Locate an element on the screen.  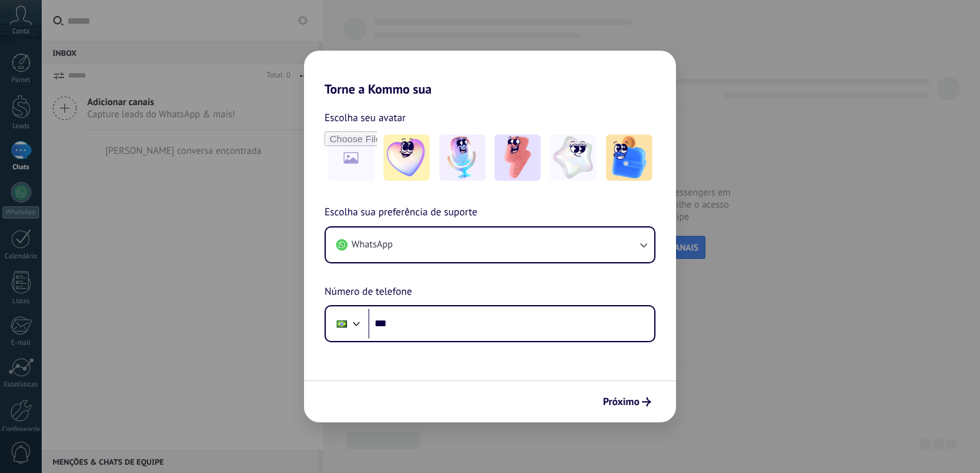
span: Próximo is located at coordinates (621, 402).